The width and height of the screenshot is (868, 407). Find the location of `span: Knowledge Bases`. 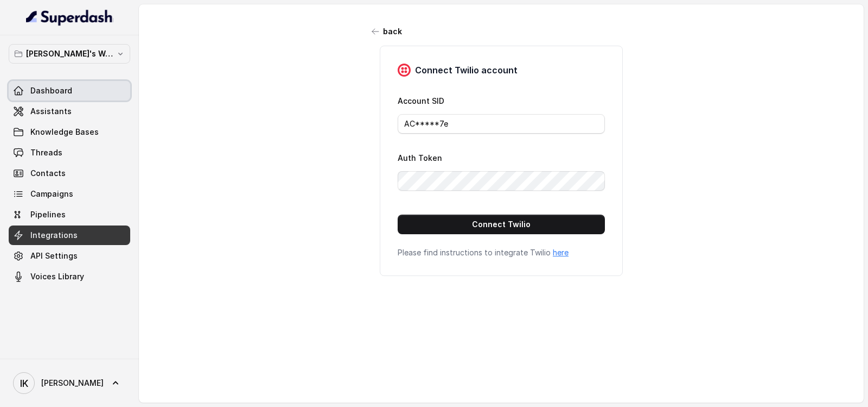

span: Knowledge Bases is located at coordinates (65, 132).